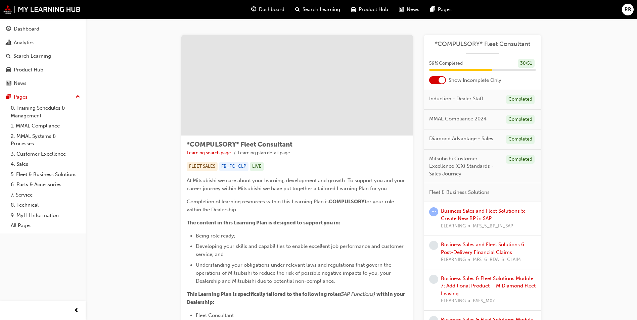 This screenshot has height=320, width=637. Describe the element at coordinates (78, 97) in the screenshot. I see `span: up-icon` at that location.